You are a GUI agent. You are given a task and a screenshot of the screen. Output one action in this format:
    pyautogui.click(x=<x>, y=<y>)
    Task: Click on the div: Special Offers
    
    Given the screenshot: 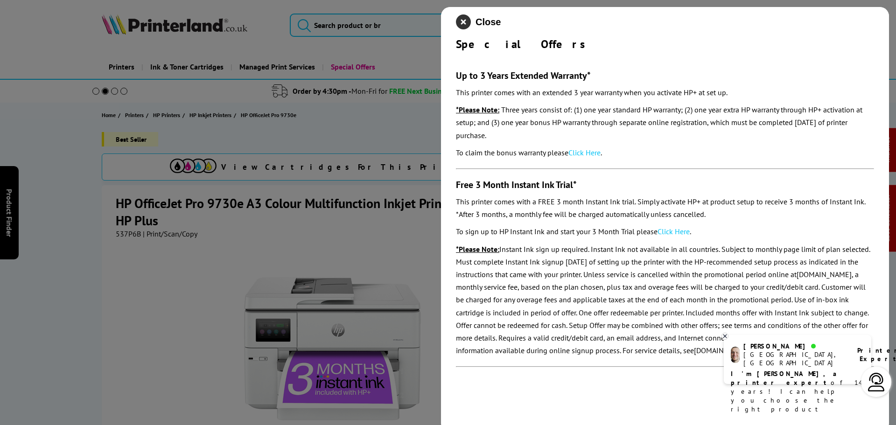 What is the action you would take?
    pyautogui.click(x=665, y=44)
    